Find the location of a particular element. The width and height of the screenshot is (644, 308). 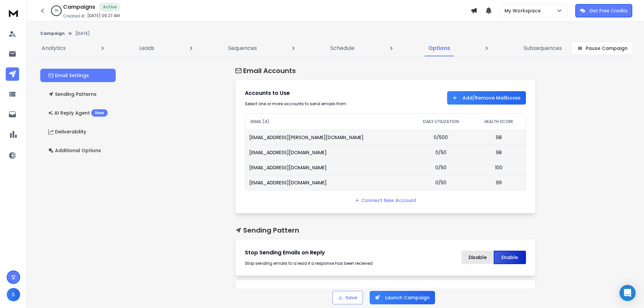

div: Select one or more accounts to send emails from is located at coordinates (312, 104).